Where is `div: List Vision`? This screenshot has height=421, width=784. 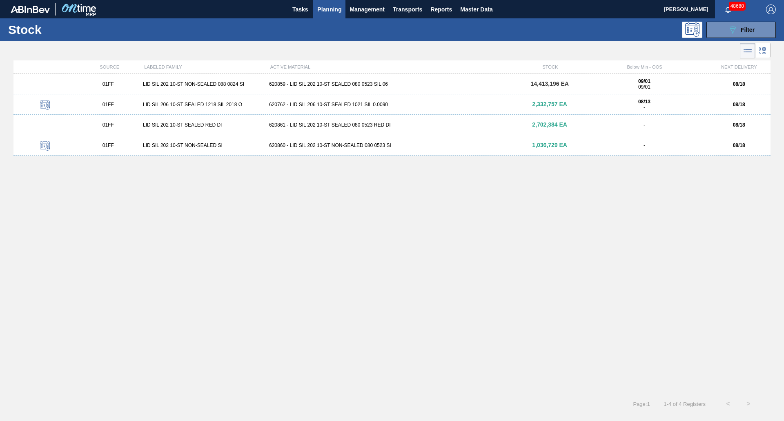 div: List Vision is located at coordinates (748, 51).